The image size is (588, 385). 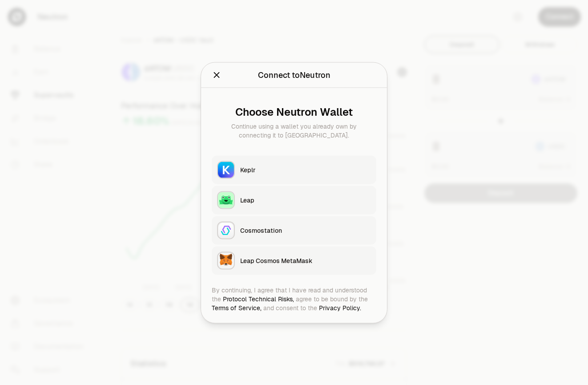 I want to click on div: By continuing, I agree that I have read and understood the agree to be bound by the and consent t..., so click(x=294, y=299).